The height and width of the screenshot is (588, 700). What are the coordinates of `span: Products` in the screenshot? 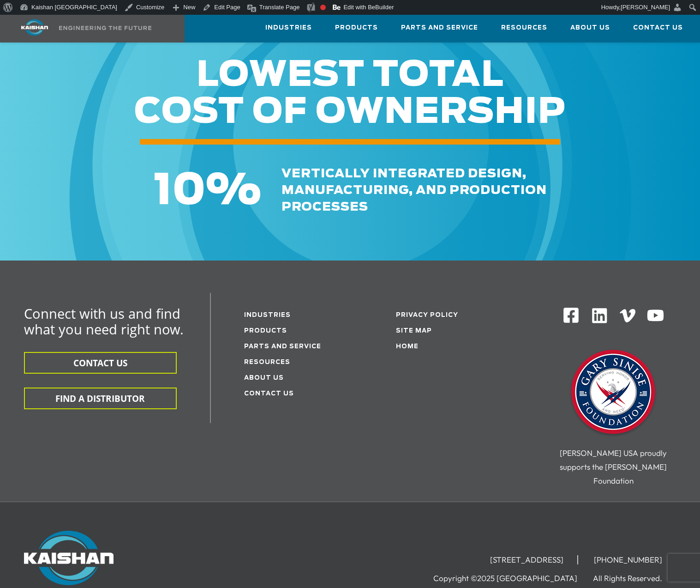 It's located at (357, 28).